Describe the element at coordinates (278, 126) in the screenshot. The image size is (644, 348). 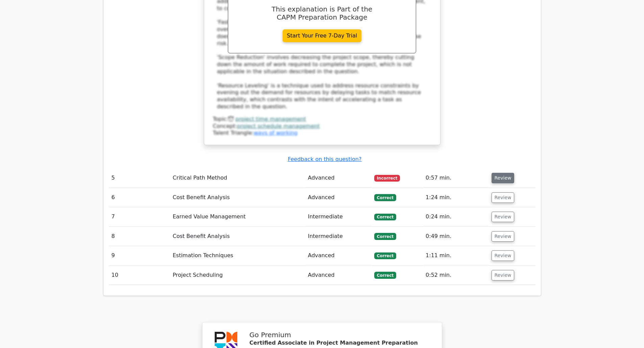
I see `a: project schedule management` at that location.